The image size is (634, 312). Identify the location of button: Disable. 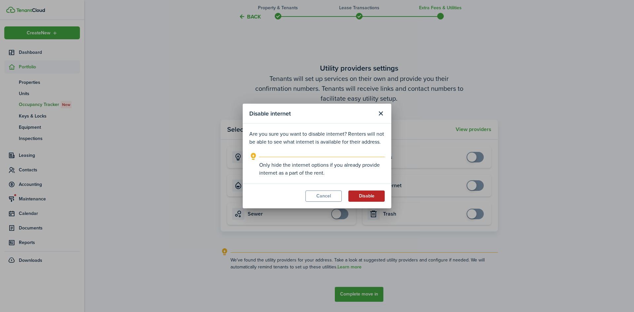
(367, 196).